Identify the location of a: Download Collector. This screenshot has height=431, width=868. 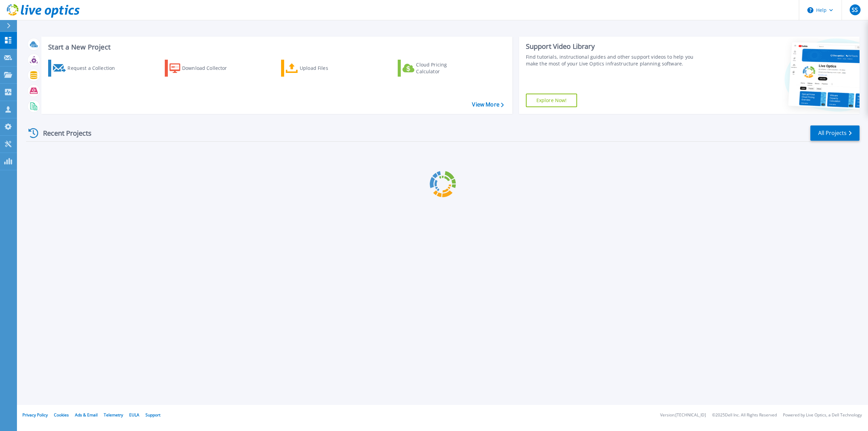
(202, 68).